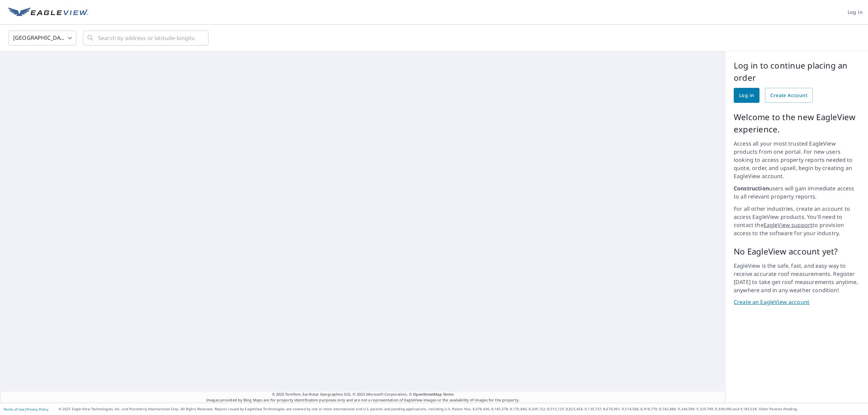 This screenshot has height=415, width=868. Describe the element at coordinates (747, 95) in the screenshot. I see `a: Log in` at that location.